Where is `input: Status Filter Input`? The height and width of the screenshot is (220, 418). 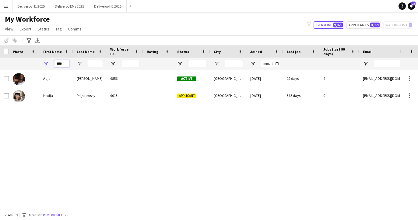 input: Status Filter Input is located at coordinates (197, 64).